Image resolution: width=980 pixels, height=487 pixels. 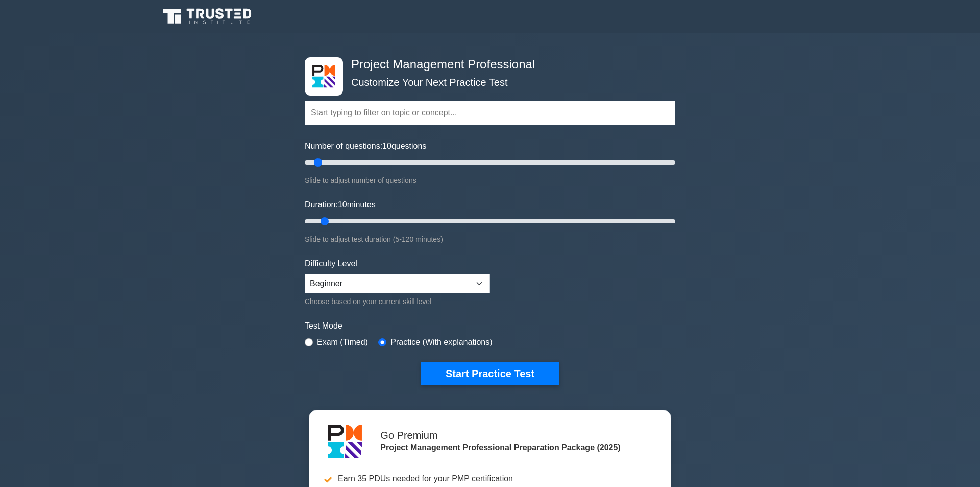 What do you see at coordinates (490, 373) in the screenshot?
I see `button: Start Practice Test` at bounding box center [490, 373].